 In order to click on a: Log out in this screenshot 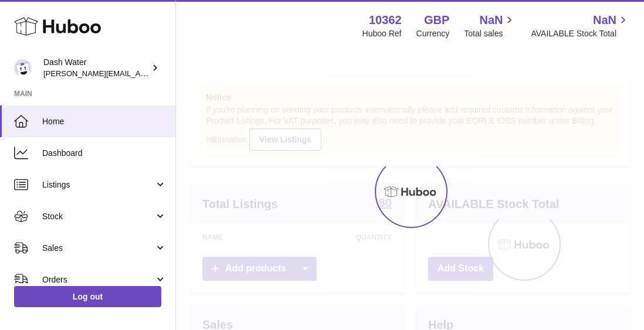, I will do `click(87, 296)`.